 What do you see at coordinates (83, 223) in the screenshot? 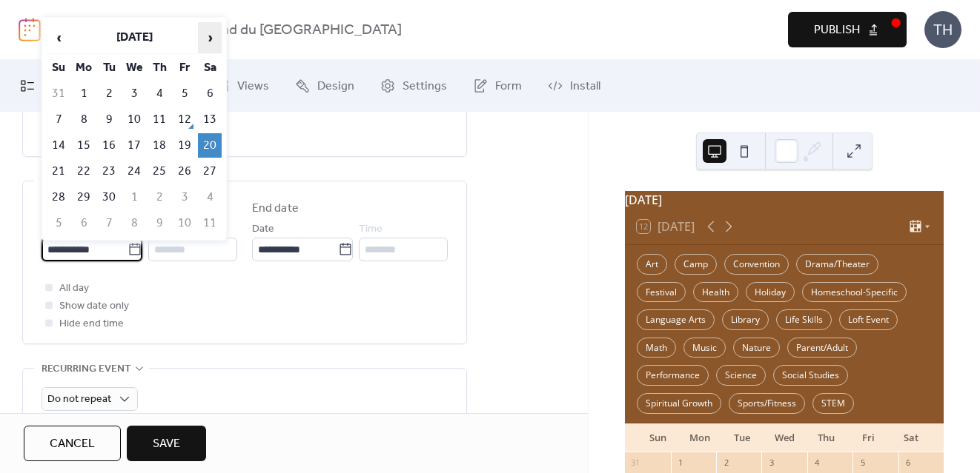
I see `td: 6` at bounding box center [83, 223].